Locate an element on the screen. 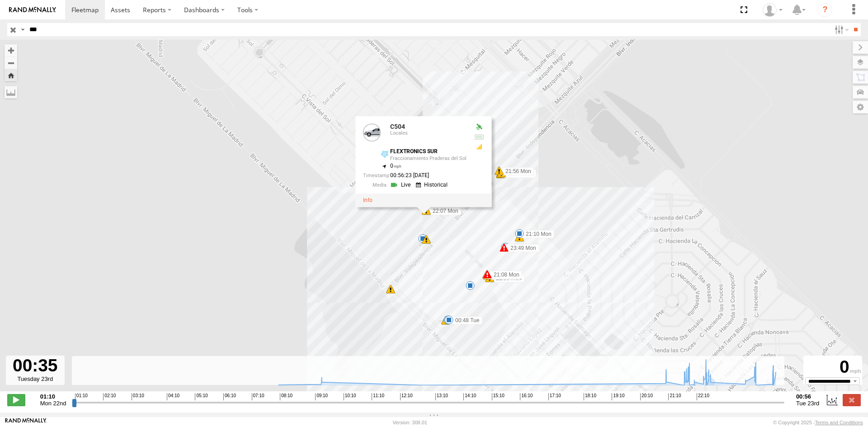 This screenshot has height=427, width=868. span: 17:10 is located at coordinates (555, 397).